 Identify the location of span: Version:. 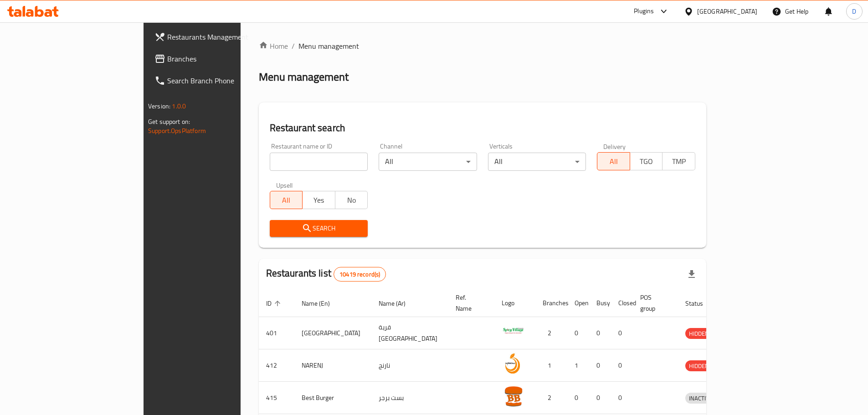
(159, 106).